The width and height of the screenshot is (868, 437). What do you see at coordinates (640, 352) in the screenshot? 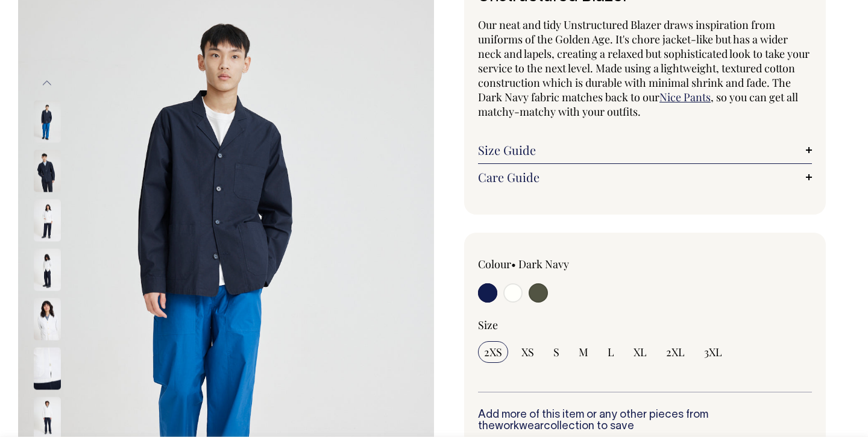
I see `input: XL` at bounding box center [640, 352].